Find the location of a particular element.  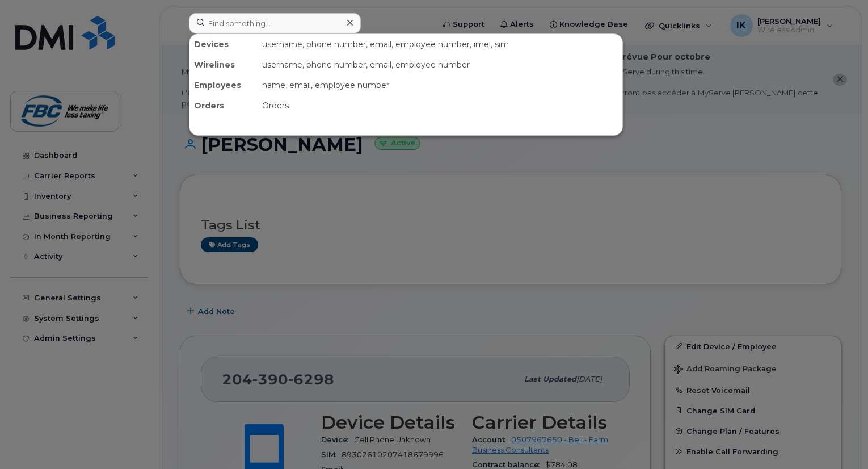

div: username, phone number, email, employee number is located at coordinates (440, 65).